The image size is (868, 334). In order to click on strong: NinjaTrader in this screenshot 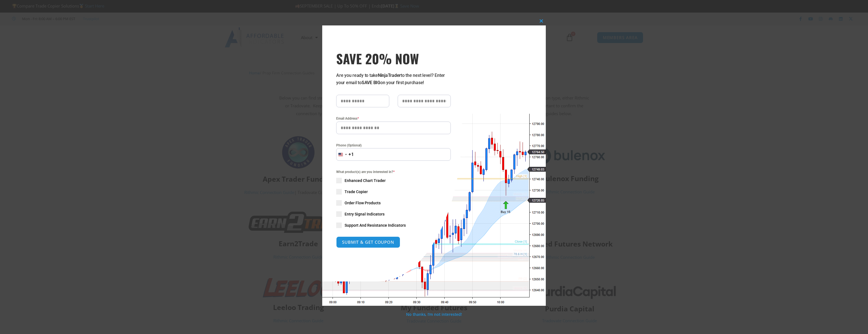, I will do `click(389, 75)`.